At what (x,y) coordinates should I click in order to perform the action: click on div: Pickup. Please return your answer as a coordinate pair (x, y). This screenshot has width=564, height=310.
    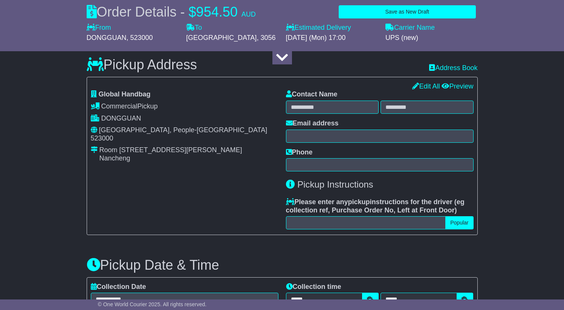
    Looking at the image, I should click on (185, 107).